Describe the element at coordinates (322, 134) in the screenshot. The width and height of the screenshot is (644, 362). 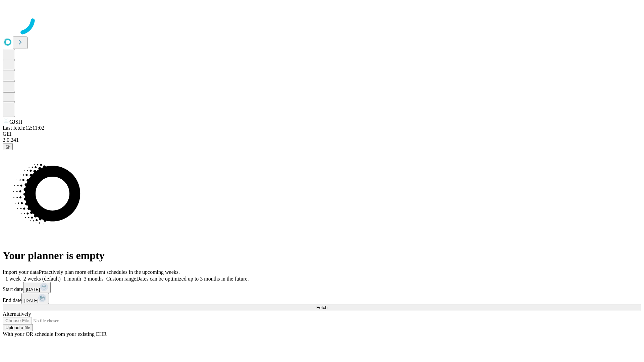
I see `div: GEI` at that location.